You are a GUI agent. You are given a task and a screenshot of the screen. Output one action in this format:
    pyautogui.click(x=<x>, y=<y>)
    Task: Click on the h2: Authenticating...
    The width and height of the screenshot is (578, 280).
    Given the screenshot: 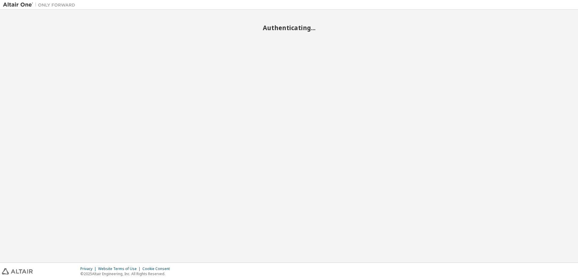 What is the action you would take?
    pyautogui.click(x=289, y=28)
    